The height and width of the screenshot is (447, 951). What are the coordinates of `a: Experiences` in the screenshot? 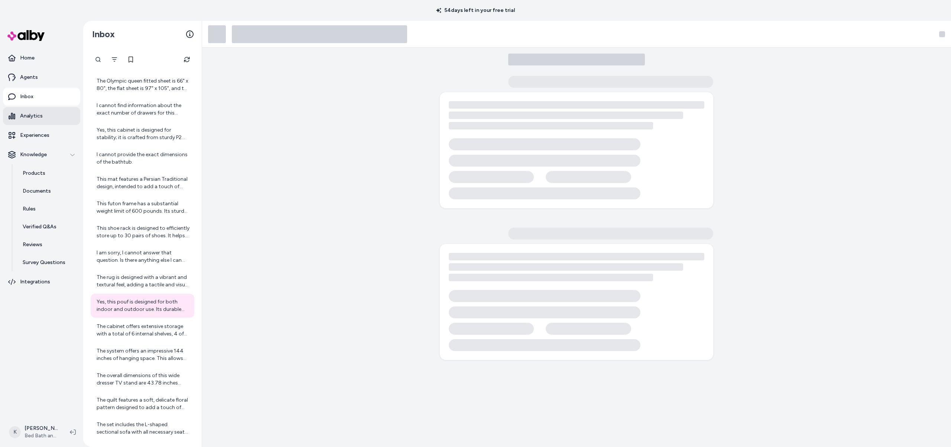 It's located at (42, 135).